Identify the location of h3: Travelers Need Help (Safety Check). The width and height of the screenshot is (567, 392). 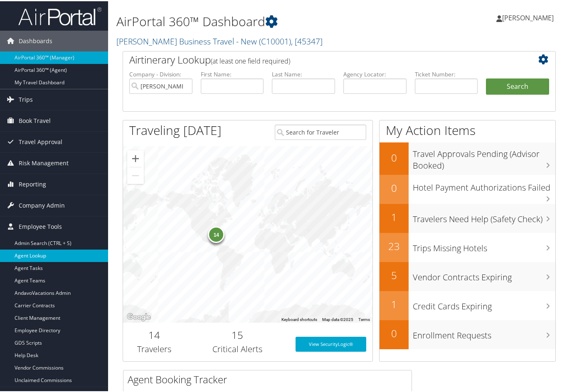
(484, 216).